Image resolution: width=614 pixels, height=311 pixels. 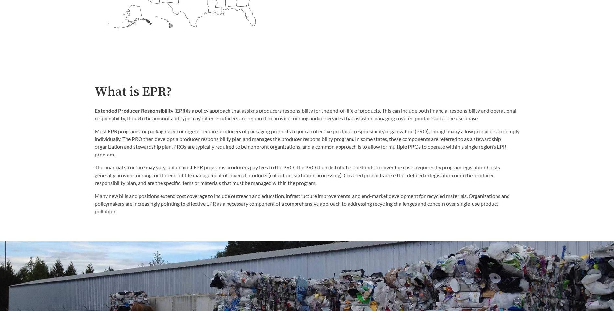 I want to click on strong: Extended Producer Responsibility (EPR), so click(x=141, y=110).